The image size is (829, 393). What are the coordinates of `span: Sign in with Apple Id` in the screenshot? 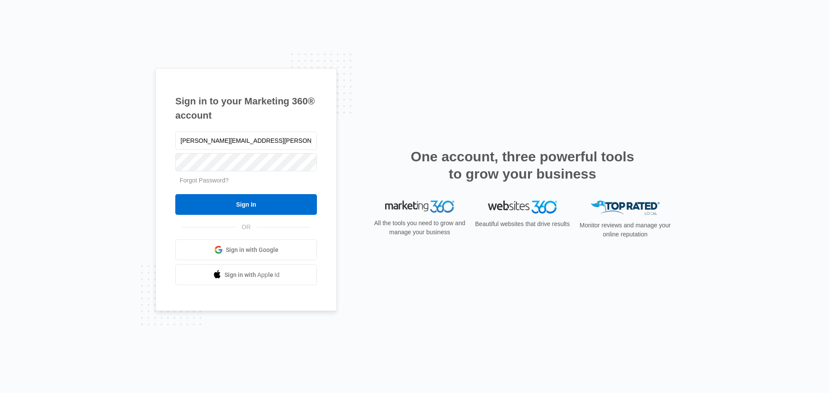 It's located at (252, 275).